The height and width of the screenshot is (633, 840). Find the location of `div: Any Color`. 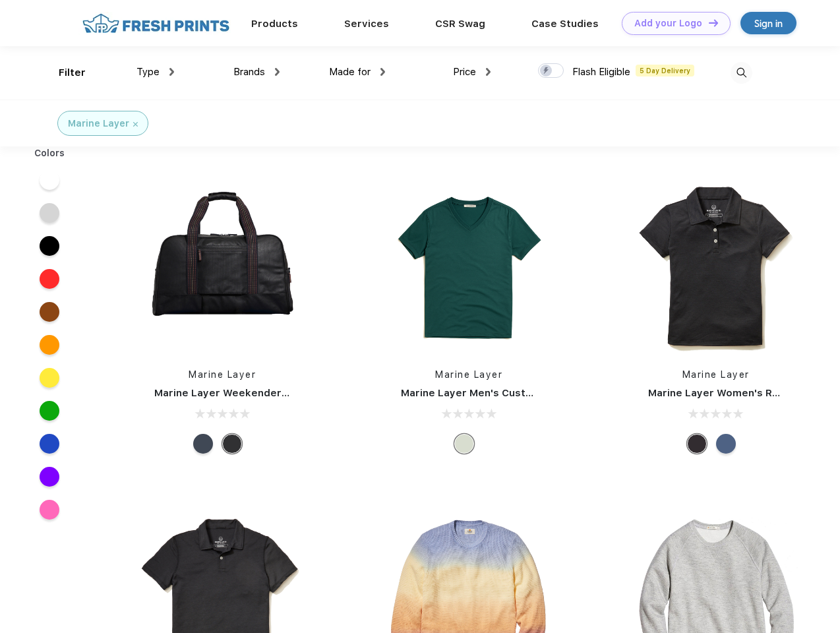

div: Any Color is located at coordinates (464, 444).